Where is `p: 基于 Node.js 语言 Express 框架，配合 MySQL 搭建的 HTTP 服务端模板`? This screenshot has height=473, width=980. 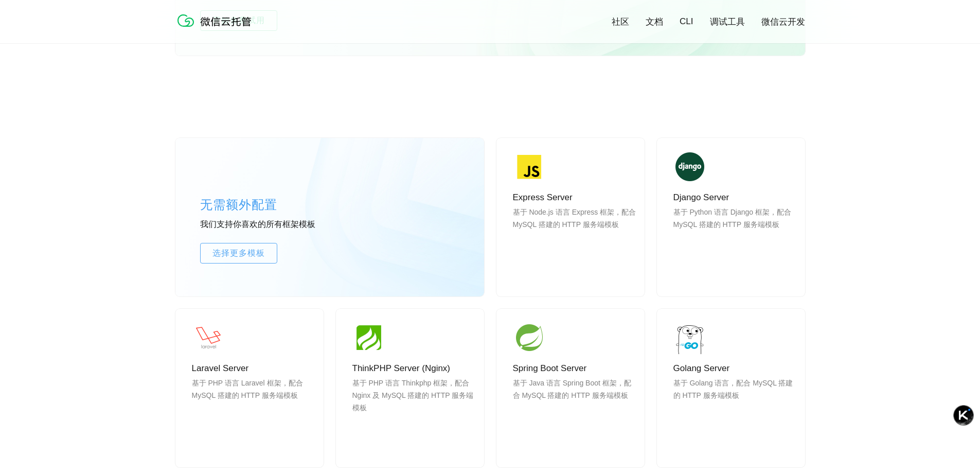 p: 基于 Node.js 语言 Express 框架，配合 MySQL 搭建的 HTTP 服务端模板 is located at coordinates (574, 231).